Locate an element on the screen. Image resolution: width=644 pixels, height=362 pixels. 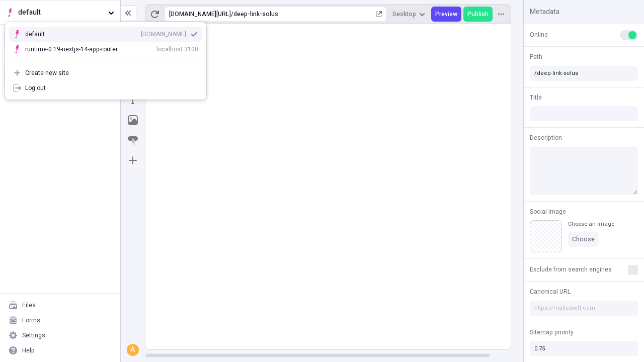
button: Text is located at coordinates (133, 100).